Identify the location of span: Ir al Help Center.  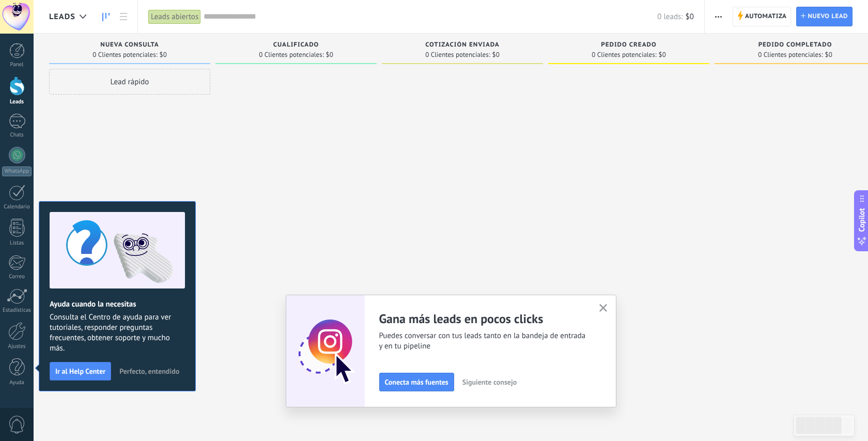
(80, 371).